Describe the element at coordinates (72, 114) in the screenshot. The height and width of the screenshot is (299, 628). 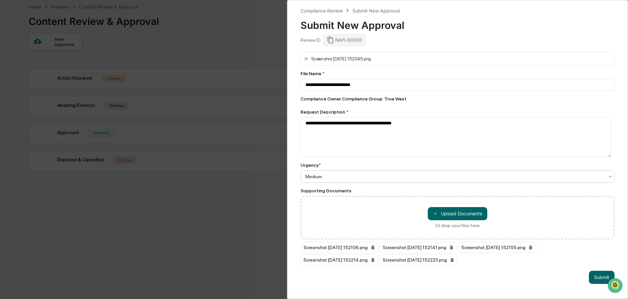
I see `span: Pylon` at that location.